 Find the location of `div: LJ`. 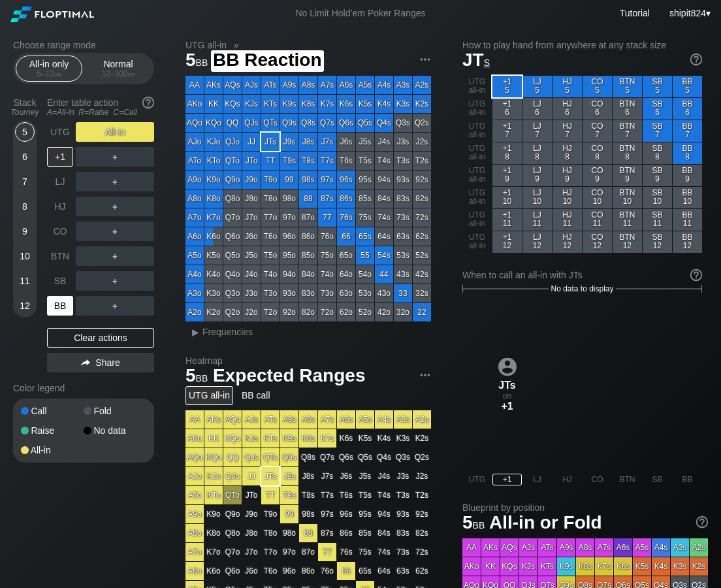

div: LJ is located at coordinates (60, 182).